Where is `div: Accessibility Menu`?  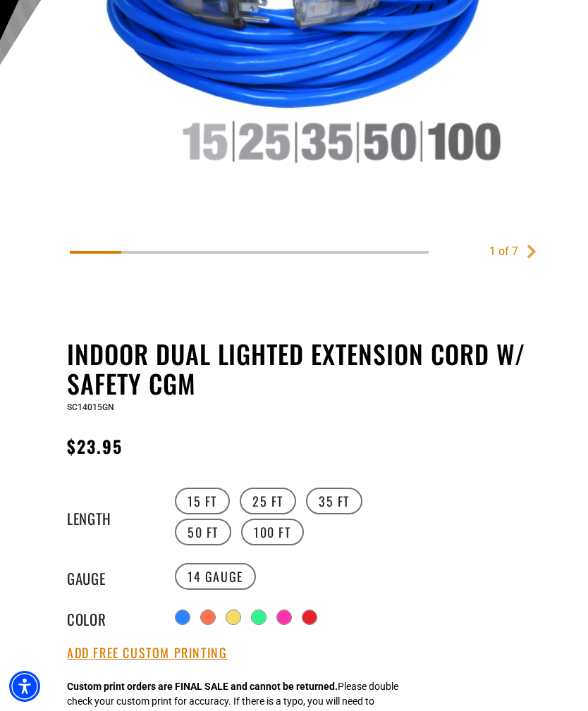 div: Accessibility Menu is located at coordinates (24, 687).